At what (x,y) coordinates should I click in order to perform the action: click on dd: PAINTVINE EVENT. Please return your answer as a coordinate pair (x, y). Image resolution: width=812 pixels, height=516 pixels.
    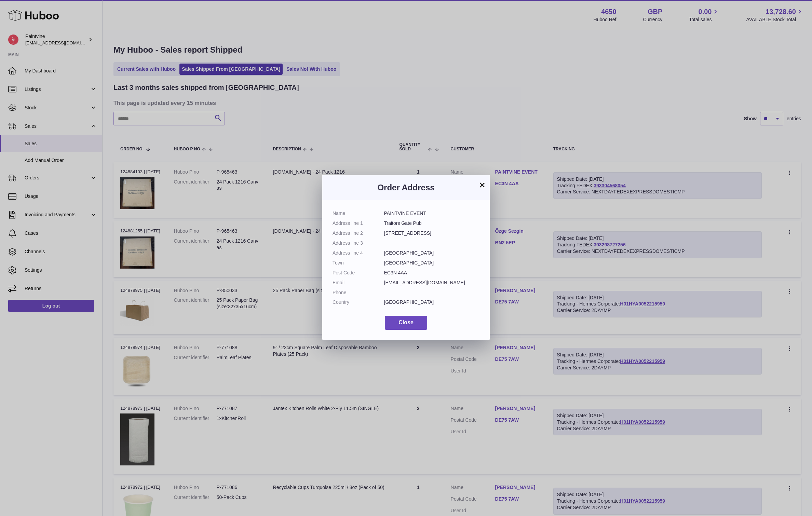
    Looking at the image, I should click on (432, 213).